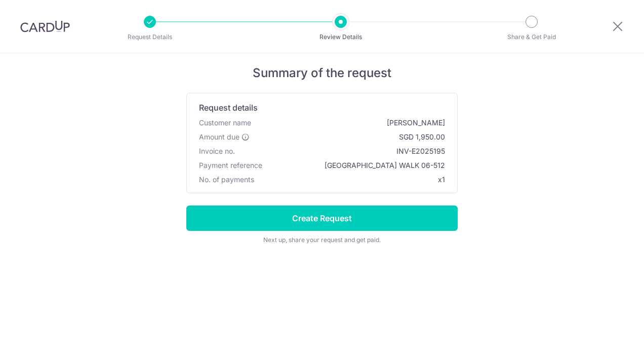 The width and height of the screenshot is (644, 342). I want to click on p: Request Details, so click(150, 37).